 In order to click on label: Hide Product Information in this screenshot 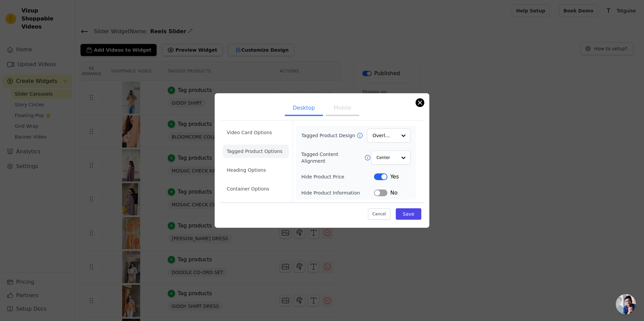, I will do `click(338, 193)`.